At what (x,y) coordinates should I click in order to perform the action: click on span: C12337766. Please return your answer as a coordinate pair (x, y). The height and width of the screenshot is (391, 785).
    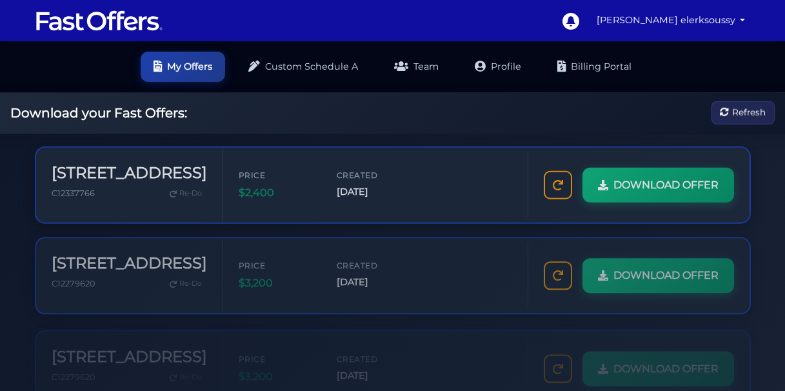
    Looking at the image, I should click on (73, 191).